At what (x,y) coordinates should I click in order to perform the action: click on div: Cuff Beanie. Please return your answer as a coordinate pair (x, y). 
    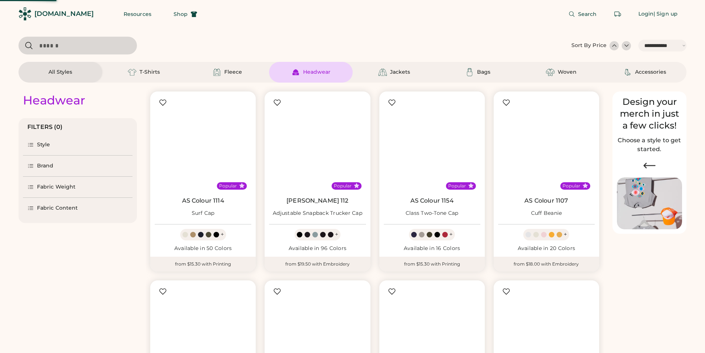
    Looking at the image, I should click on (546, 213).